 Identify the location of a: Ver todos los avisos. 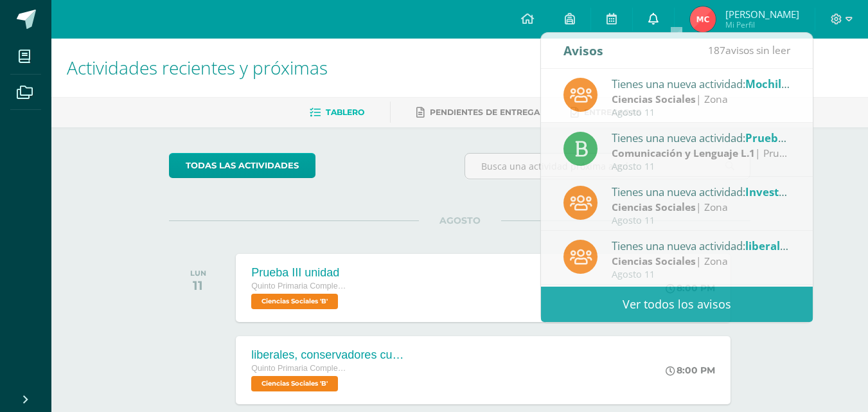
(676, 304).